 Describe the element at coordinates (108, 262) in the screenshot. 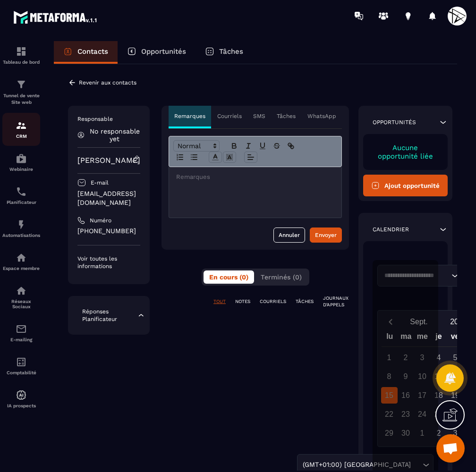

I see `p: Voir toutes les informations` at that location.